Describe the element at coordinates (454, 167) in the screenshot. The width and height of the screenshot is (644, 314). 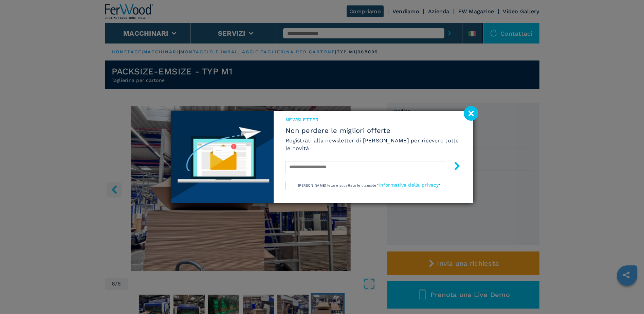
I see `button: submit-button` at that location.